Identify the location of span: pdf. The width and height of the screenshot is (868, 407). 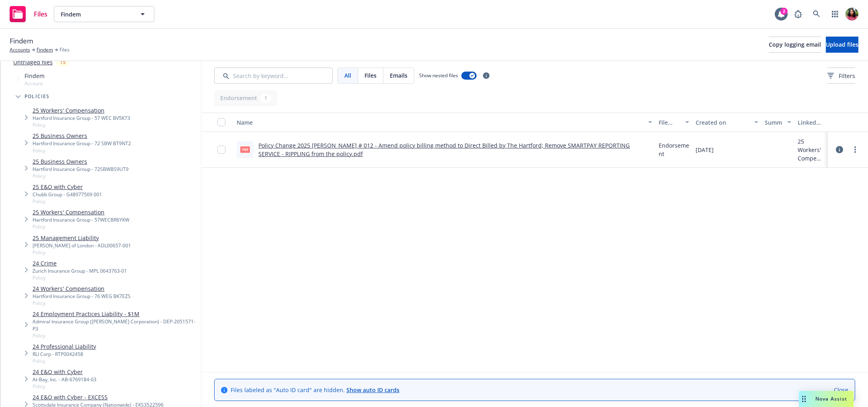
(245, 149).